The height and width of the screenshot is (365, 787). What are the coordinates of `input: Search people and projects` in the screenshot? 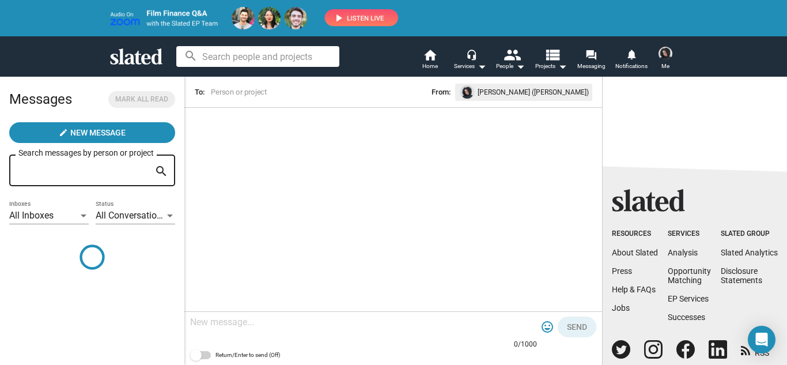 It's located at (258, 56).